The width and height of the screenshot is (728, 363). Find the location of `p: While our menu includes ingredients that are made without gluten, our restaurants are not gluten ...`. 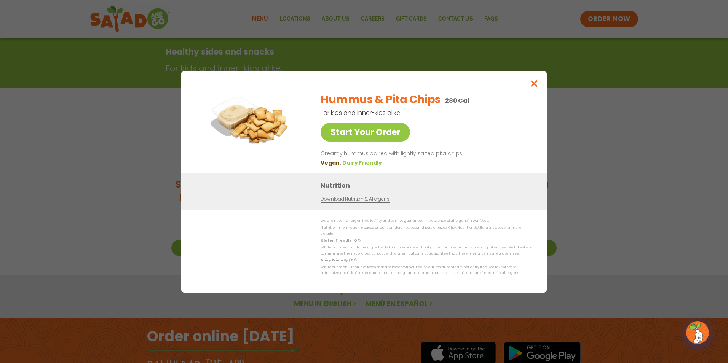

p: While our menu includes ingredients that are made without gluten, our restaurants are not gluten ... is located at coordinates (426, 251).